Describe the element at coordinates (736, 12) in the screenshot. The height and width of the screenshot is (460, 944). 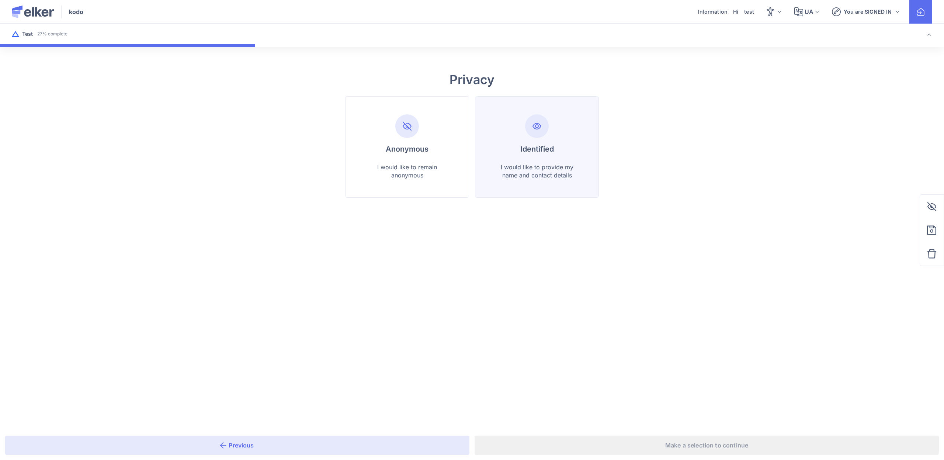
I see `a: Hi` at that location.